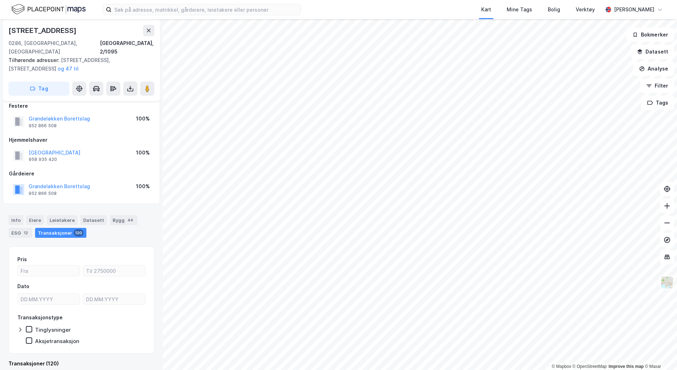 This screenshot has width=677, height=370. Describe the element at coordinates (57, 341) in the screenshot. I see `div: Aksjetransaksjon` at that location.